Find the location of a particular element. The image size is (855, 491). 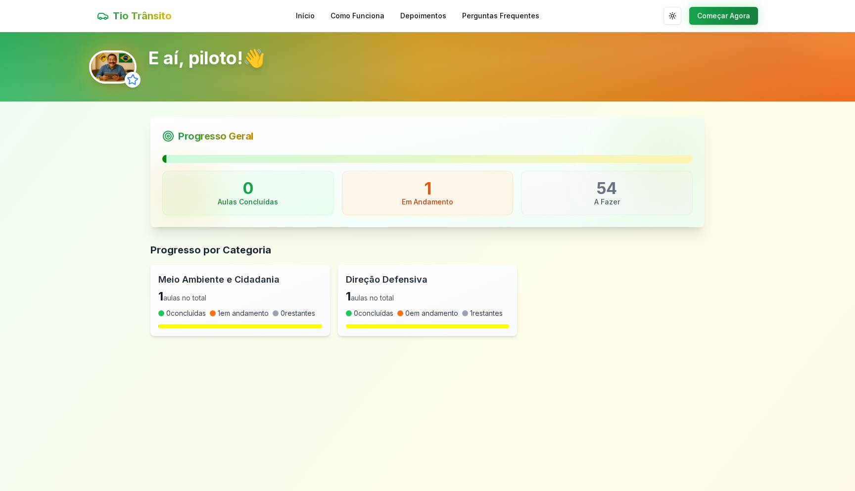

p: Em Andamento is located at coordinates (427, 202).